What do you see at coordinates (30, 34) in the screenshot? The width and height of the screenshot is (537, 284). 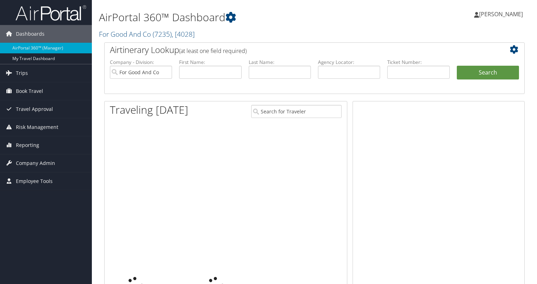 I see `span: Dashboards` at bounding box center [30, 34].